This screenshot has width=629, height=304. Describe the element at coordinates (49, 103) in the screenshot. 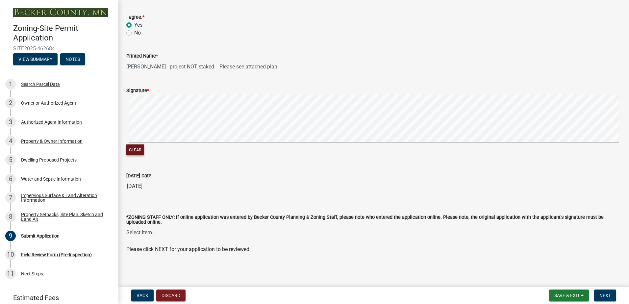

I see `div: Owner or Authorized Agent` at that location.